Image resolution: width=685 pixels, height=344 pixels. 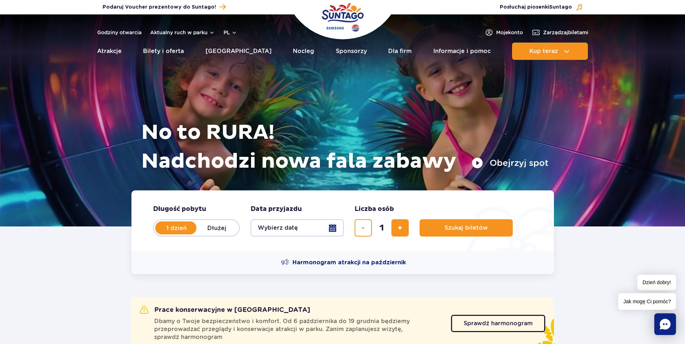 What do you see at coordinates (345, 147) in the screenshot?
I see `h1: No to RURA! Nadchodzi nowa fala zabawy` at bounding box center [345, 147].